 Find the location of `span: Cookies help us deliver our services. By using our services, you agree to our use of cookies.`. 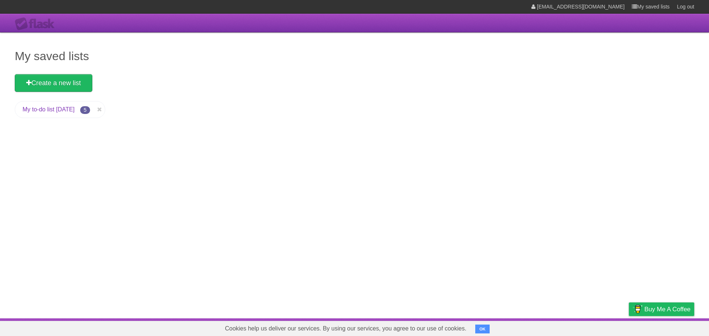

span: Cookies help us deliver our services. By using our services, you agree to our use of cookies. is located at coordinates (346, 329).